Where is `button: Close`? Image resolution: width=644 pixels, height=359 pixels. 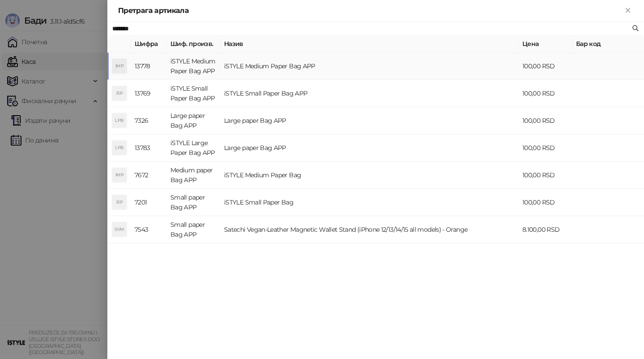
button: Close is located at coordinates (628, 10).